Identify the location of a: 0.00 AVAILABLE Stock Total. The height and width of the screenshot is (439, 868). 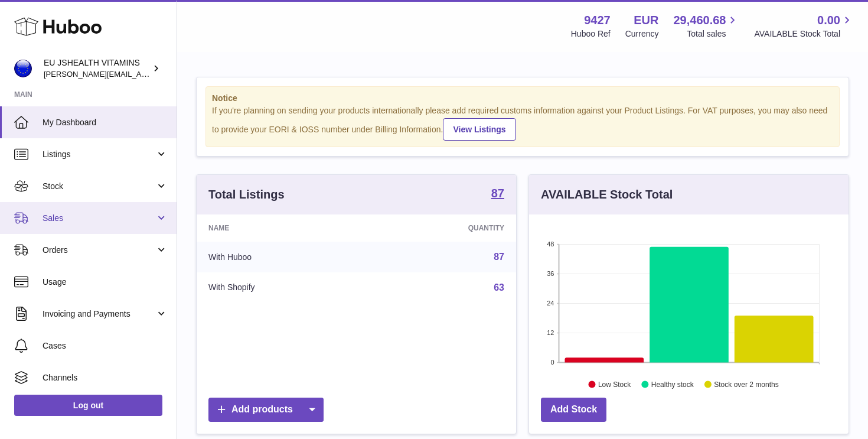
(804, 26).